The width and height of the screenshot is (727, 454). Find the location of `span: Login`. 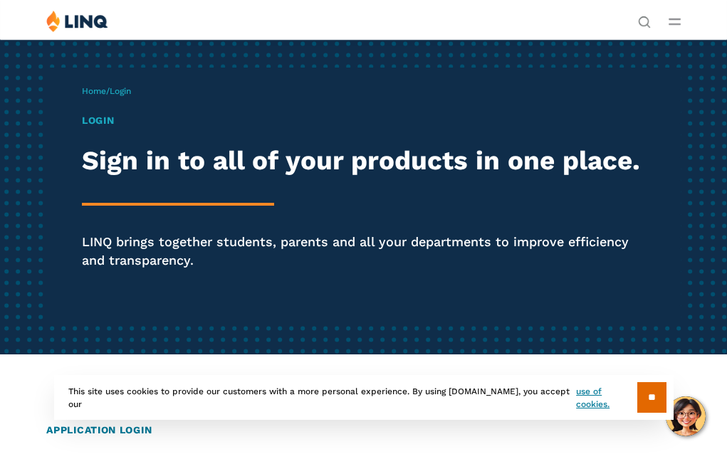

span: Login is located at coordinates (120, 91).